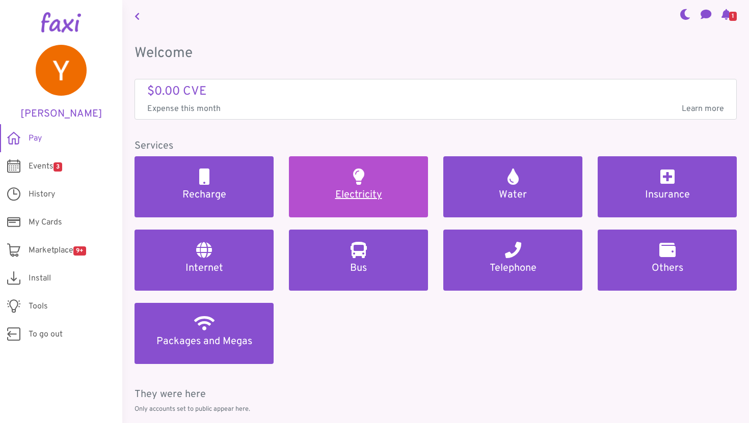 The width and height of the screenshot is (749, 423). What do you see at coordinates (51, 251) in the screenshot?
I see `font: Marketplace` at bounding box center [51, 251].